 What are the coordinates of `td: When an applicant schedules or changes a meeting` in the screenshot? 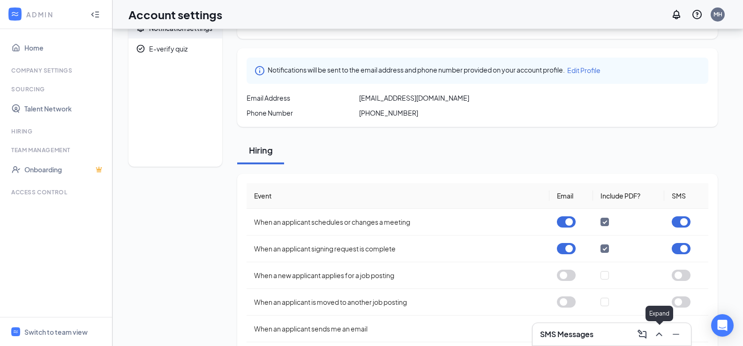 It's located at (398, 222).